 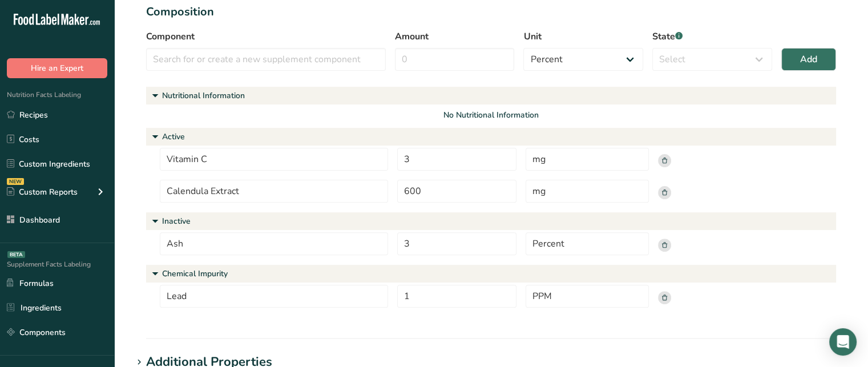 I want to click on label: Amount, so click(x=455, y=37).